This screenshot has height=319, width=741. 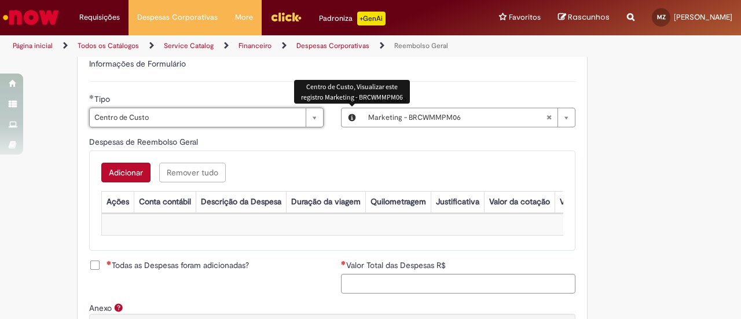 I want to click on a: Financeiro, so click(x=255, y=46).